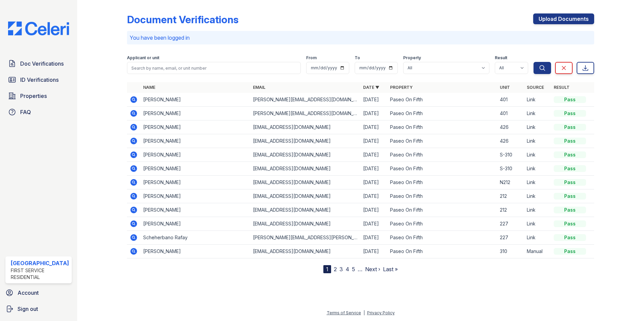 The width and height of the screenshot is (644, 321). What do you see at coordinates (358, 58) in the screenshot?
I see `label: To` at bounding box center [358, 58].